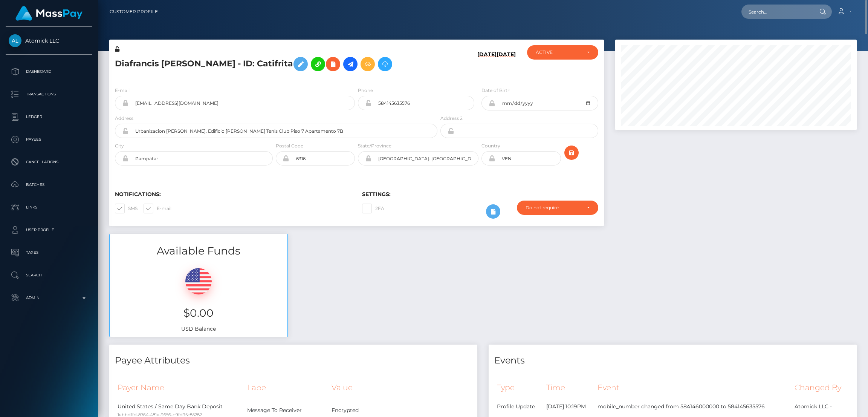 Image resolution: width=868 pixels, height=417 pixels. What do you see at coordinates (49, 275) in the screenshot?
I see `p: Search` at bounding box center [49, 275].